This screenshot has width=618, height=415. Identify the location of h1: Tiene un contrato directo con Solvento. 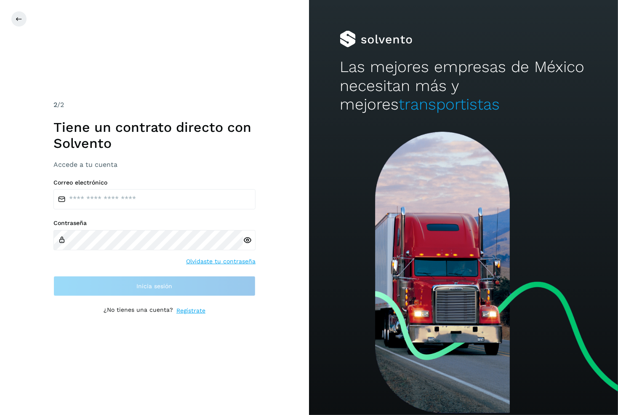
(154, 135).